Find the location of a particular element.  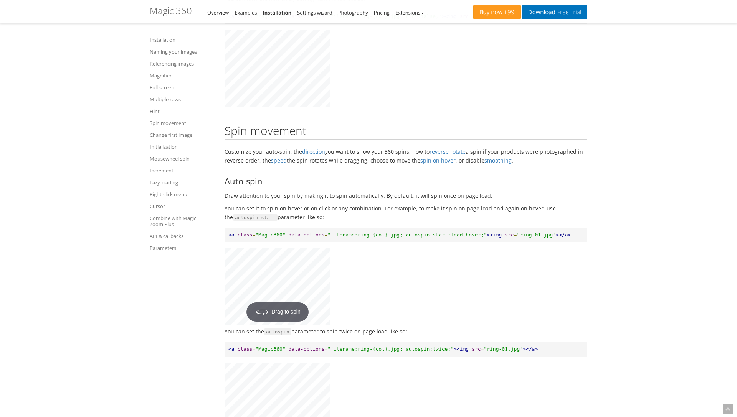

p: Draw attention to your spin by making it to spin automatically. By default, it will spin once on ... is located at coordinates (406, 196).